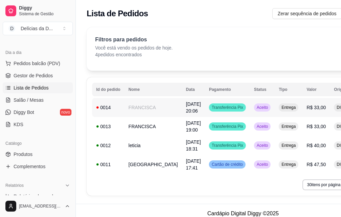 The width and height of the screenshot is (341, 217). What do you see at coordinates (44, 8) in the screenshot?
I see `span: Diggy` at bounding box center [44, 8].